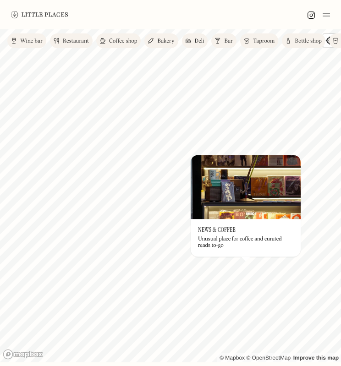  Describe the element at coordinates (246, 242) in the screenshot. I see `div: Unusual place for coffee and curated reads to-go` at that location.